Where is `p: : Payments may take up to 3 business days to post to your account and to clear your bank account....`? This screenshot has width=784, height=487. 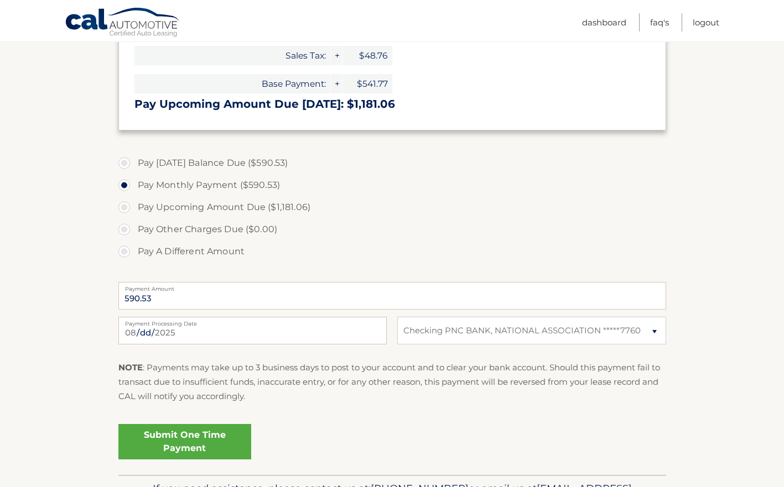 p: : Payments may take up to 3 business days to post to your account and to clear your bank account.... is located at coordinates (392, 382).